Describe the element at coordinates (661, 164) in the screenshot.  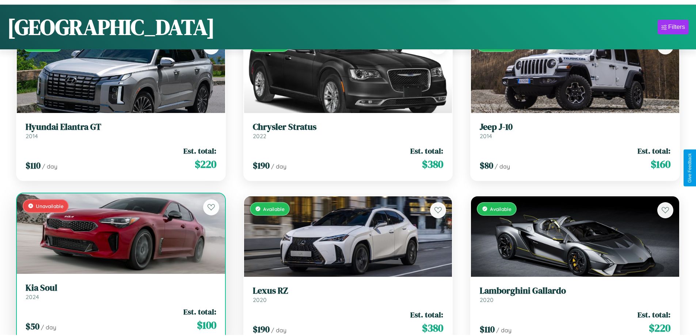
I see `span: $ 160` at that location.